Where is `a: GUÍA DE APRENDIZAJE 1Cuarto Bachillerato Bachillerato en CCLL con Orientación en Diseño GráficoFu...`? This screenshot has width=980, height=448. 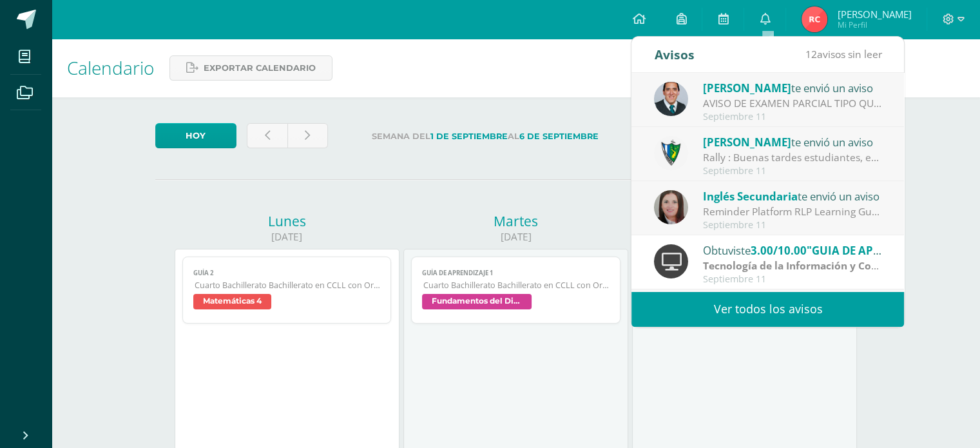 a: GUÍA DE APRENDIZAJE 1Cuarto Bachillerato Bachillerato en CCLL con Orientación en Diseño GráficoFu... is located at coordinates (515, 290).